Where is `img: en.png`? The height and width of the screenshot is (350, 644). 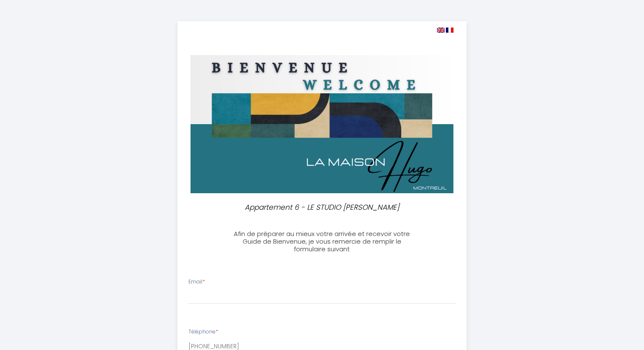
img: en.png is located at coordinates (441, 30).